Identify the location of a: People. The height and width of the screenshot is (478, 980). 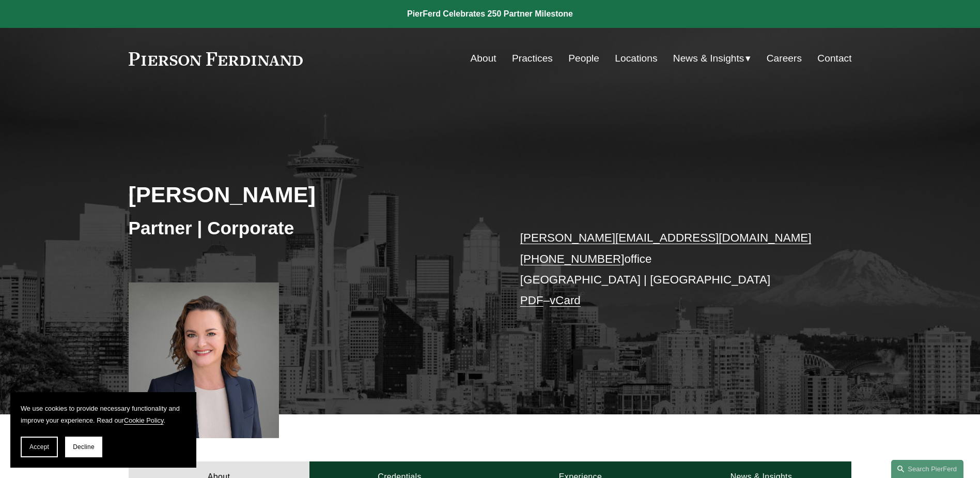
(584, 58).